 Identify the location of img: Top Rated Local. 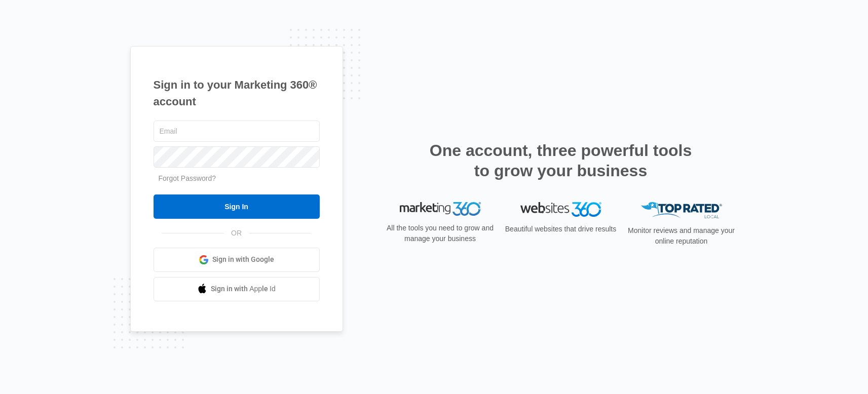
(681, 210).